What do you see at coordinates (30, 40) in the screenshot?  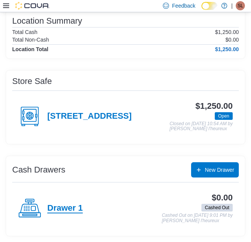 I see `h6: Total Non-Cash` at bounding box center [30, 40].